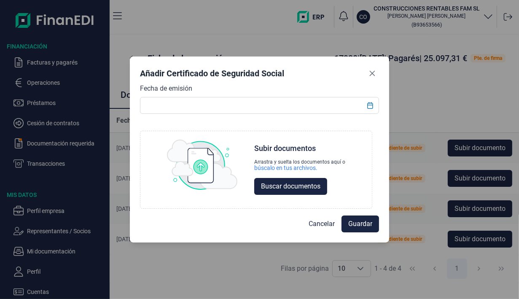 This screenshot has height=299, width=519. What do you see at coordinates (202, 165) in the screenshot?
I see `img: upload img` at bounding box center [202, 165].